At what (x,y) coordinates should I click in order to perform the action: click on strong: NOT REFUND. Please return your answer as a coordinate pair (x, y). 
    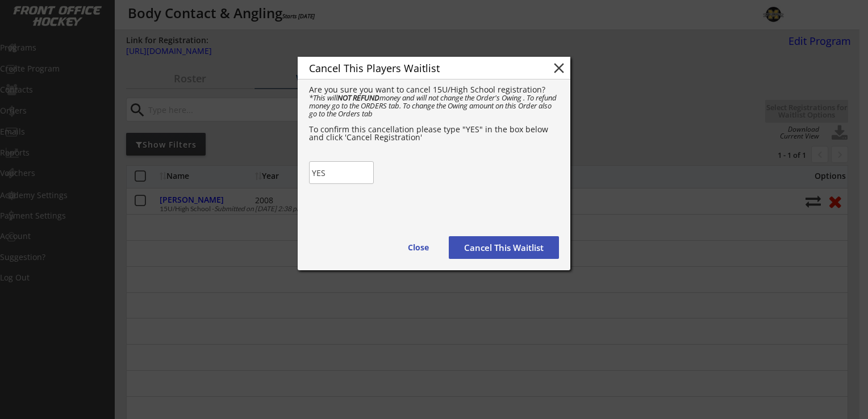
    Looking at the image, I should click on (359, 98).